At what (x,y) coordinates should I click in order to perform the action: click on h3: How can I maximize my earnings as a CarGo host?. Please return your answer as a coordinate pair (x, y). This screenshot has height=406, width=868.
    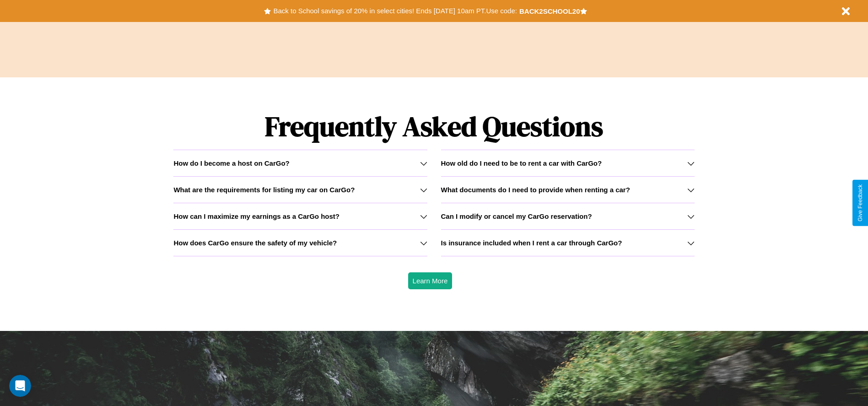
    Looking at the image, I should click on (256, 216).